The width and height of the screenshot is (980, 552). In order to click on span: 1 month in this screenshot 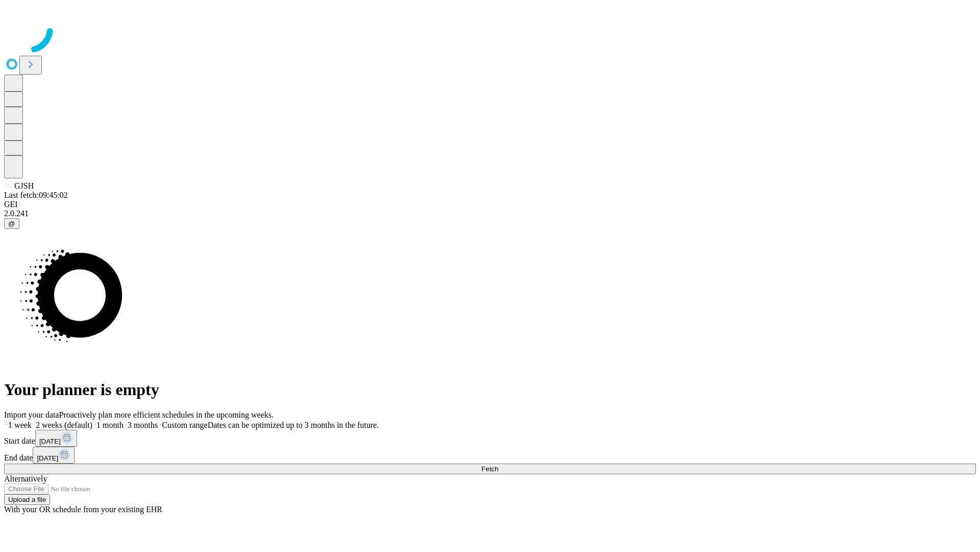, I will do `click(110, 424)`.